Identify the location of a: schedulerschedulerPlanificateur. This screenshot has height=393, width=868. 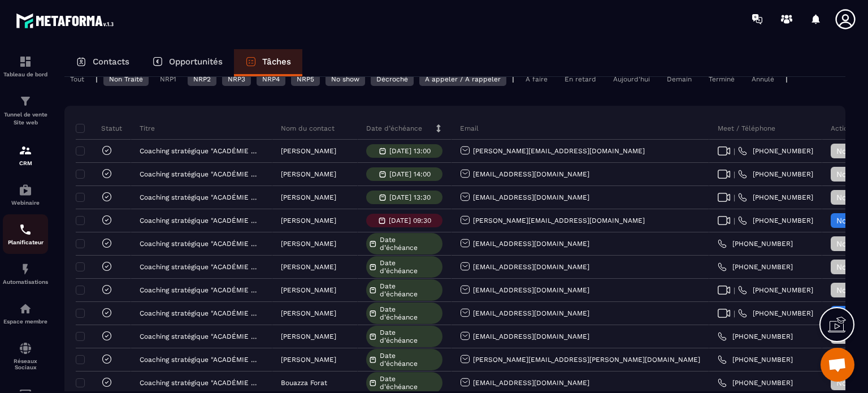
(26, 234).